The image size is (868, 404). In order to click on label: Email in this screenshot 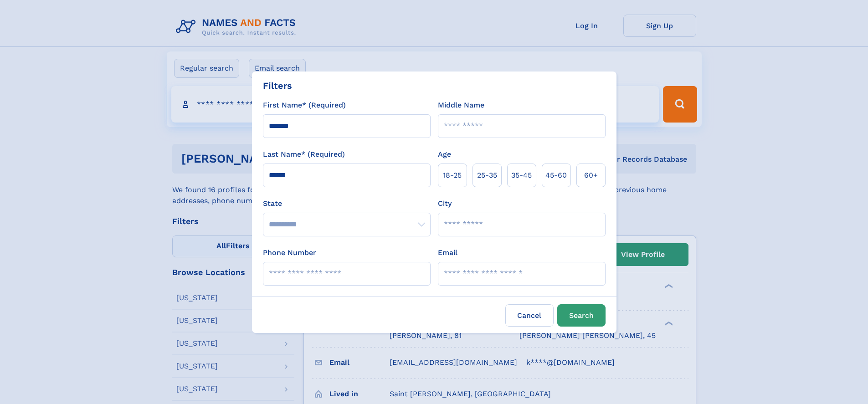, I will do `click(447, 253)`.